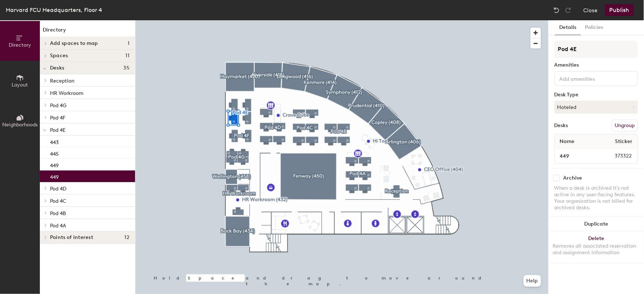 The width and height of the screenshot is (644, 294). Describe the element at coordinates (67, 93) in the screenshot. I see `span: HR Workroom` at that location.